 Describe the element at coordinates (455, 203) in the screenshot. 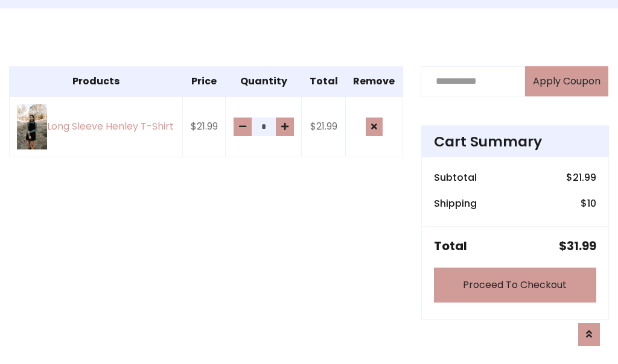

I see `h6: Shipping` at that location.